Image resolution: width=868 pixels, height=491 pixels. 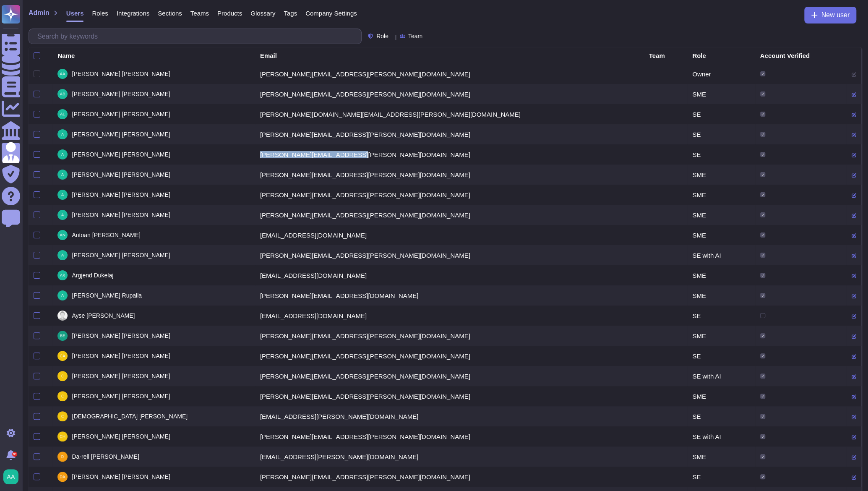 I want to click on span: Tags, so click(x=290, y=13).